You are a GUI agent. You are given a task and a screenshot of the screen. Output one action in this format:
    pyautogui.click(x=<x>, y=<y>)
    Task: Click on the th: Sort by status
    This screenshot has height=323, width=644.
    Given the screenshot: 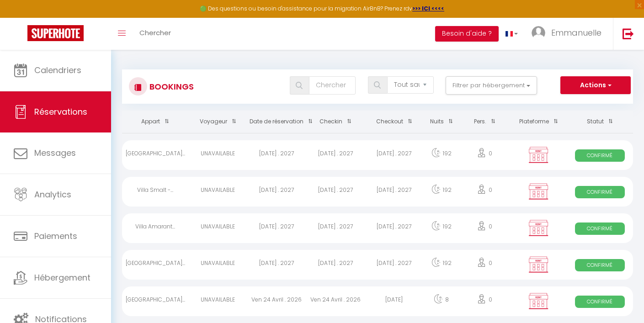 What is the action you would take?
    pyautogui.click(x=600, y=122)
    